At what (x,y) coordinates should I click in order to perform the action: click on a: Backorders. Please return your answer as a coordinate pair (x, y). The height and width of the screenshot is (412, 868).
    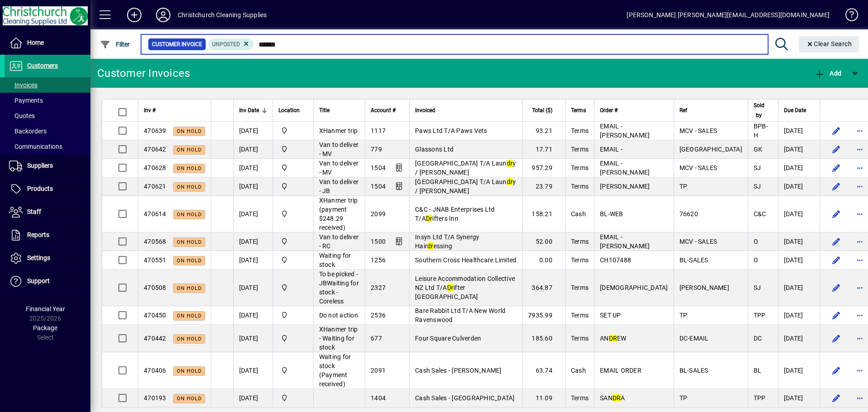
    Looking at the image, I should click on (48, 131).